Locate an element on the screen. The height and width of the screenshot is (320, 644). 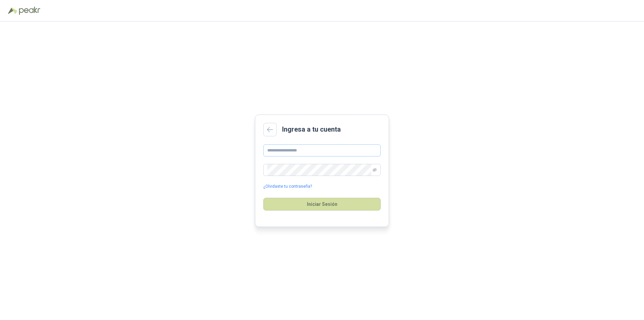
img: Peakr is located at coordinates (29, 11).